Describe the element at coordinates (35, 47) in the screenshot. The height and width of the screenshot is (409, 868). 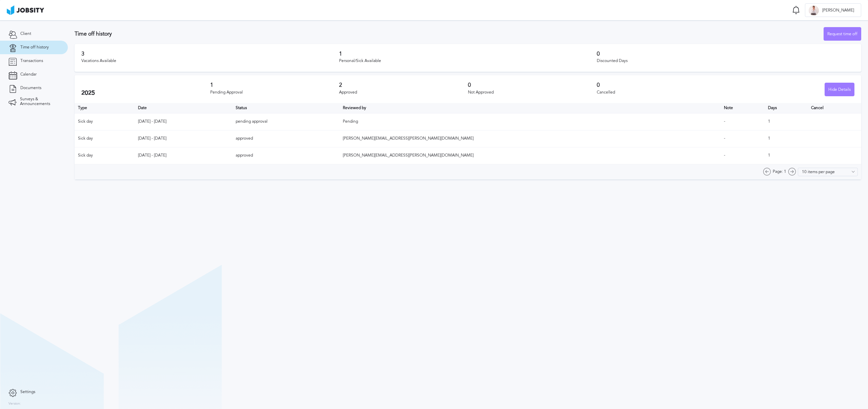
I see `span: Time off history` at that location.